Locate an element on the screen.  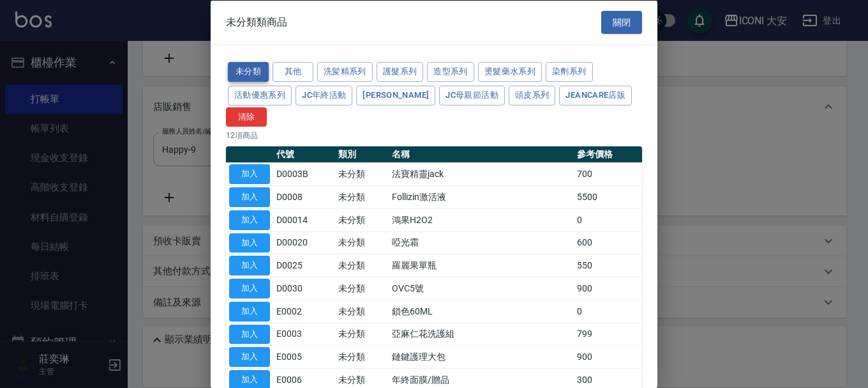
button: 頭皮系列 is located at coordinates (532, 95).